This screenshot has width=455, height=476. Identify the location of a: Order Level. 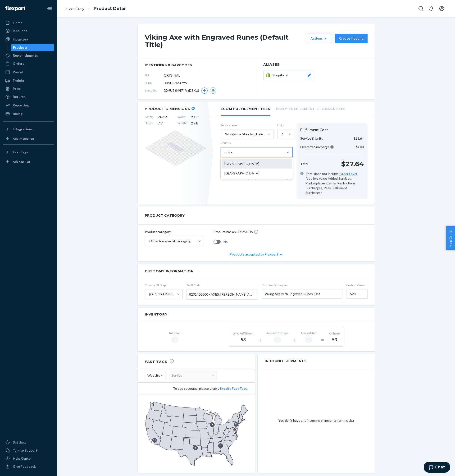
(348, 174).